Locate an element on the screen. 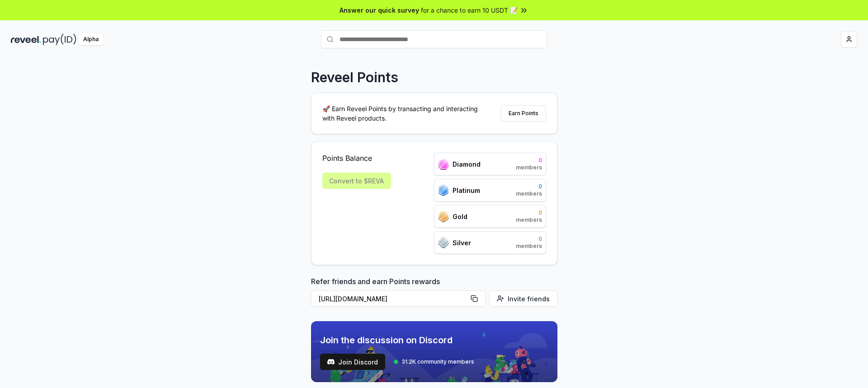 The image size is (868, 388). span: Join the discussion on Discord is located at coordinates (397, 340).